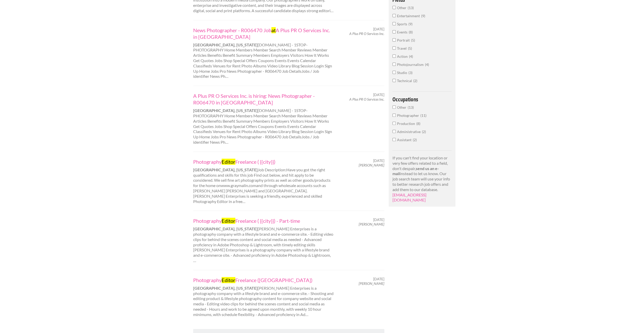 This screenshot has width=644, height=333. Describe the element at coordinates (394, 72) in the screenshot. I see `input: Studio3` at that location.